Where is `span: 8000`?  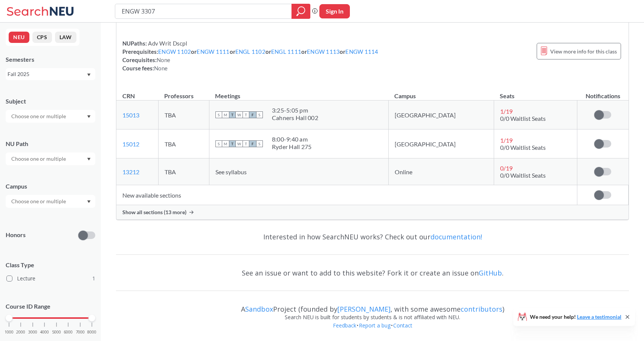 span: 8000 is located at coordinates (92, 332).